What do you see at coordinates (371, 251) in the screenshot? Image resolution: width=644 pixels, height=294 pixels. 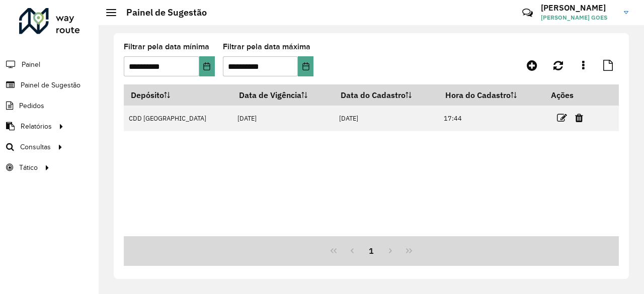 I see `button: 1` at bounding box center [371, 251].